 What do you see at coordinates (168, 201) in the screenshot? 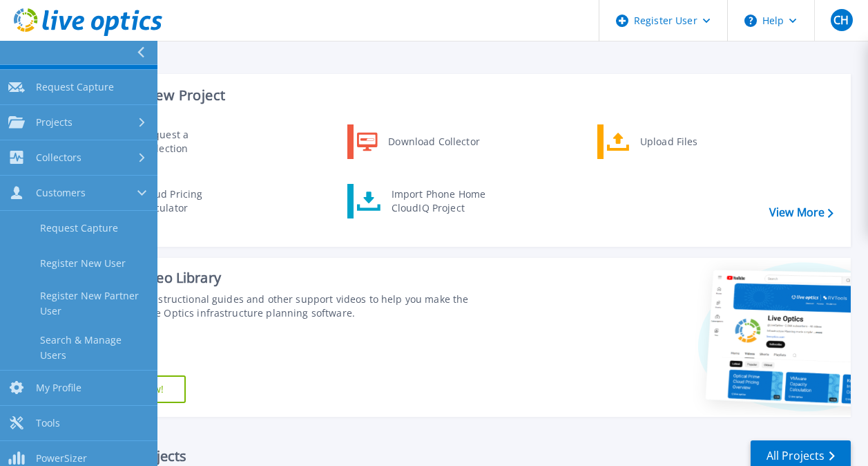
I see `a: Cloud Pricing Calculator` at bounding box center [168, 201].